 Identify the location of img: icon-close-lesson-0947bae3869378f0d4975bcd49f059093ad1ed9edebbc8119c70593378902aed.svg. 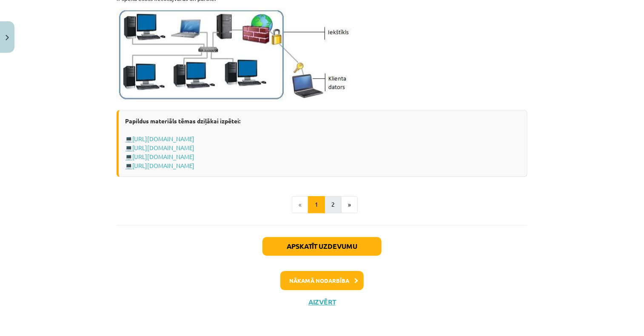
(7, 38).